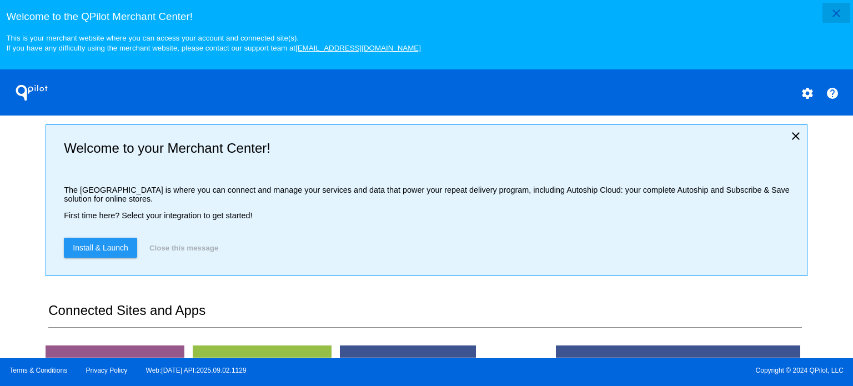 The image size is (853, 386). Describe the element at coordinates (426, 17) in the screenshot. I see `h3: Welcome to the QPilot Merchant Center!` at that location.